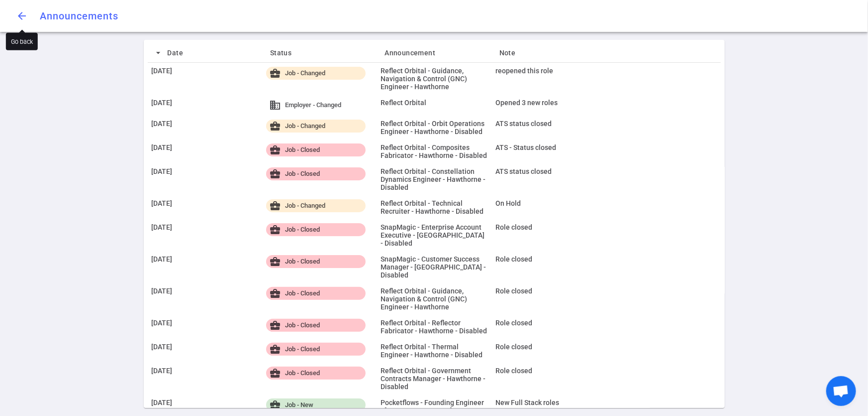  What do you see at coordinates (511, 53) in the screenshot?
I see `button: Note` at bounding box center [511, 53].